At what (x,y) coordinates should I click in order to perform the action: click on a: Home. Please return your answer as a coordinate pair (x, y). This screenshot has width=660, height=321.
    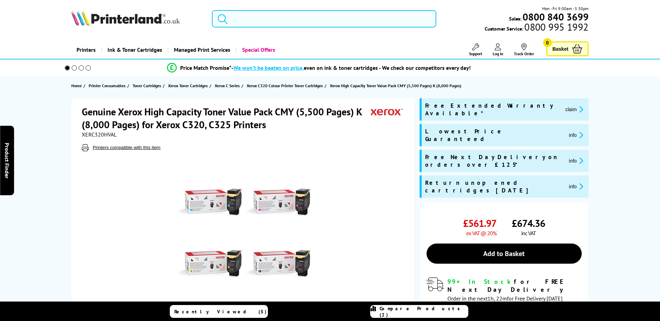
    Looking at the image, I should click on (77, 86).